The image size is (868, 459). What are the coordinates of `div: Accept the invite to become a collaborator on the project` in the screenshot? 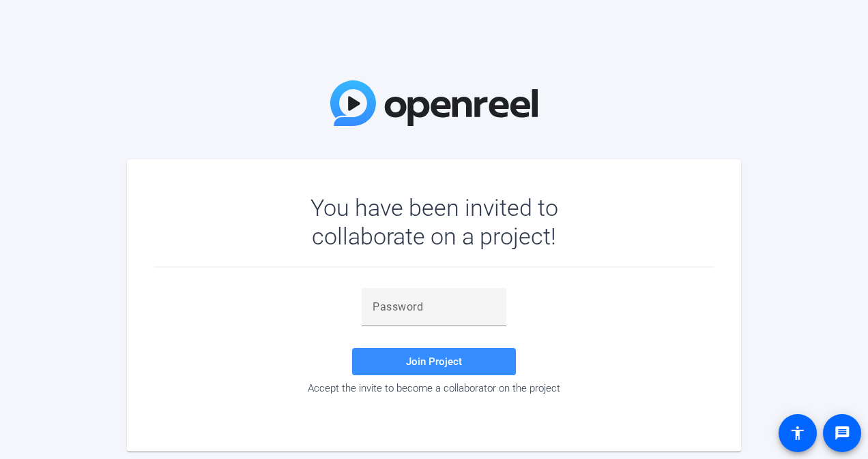 It's located at (434, 389).